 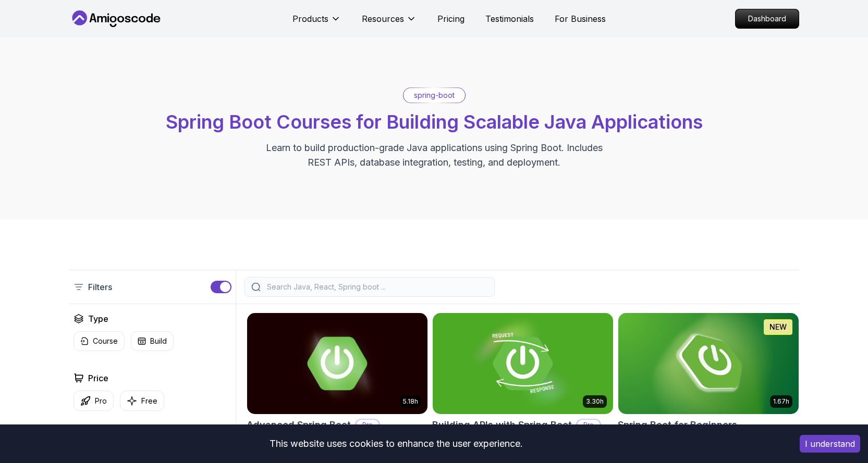 What do you see at coordinates (93, 401) in the screenshot?
I see `button: Pro` at bounding box center [93, 401].